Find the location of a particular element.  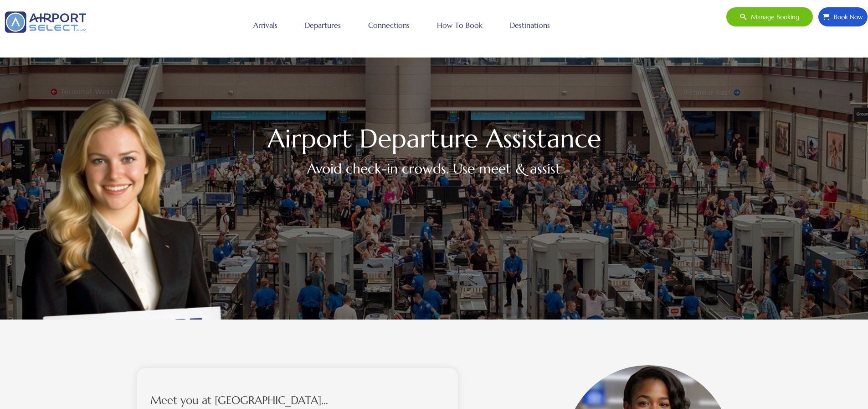

span: Manage booking is located at coordinates (773, 17).